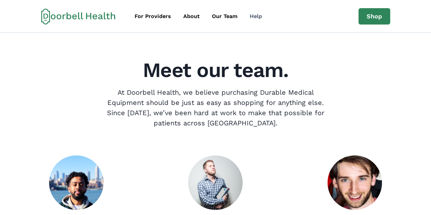 This screenshot has width=431, height=215. I want to click on a: Our Team, so click(224, 16).